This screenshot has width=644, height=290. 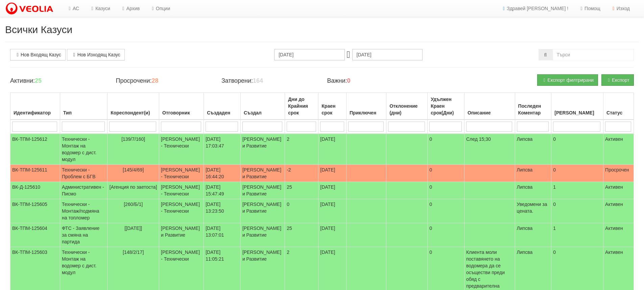 I want to click on button: Експорт, so click(x=617, y=80).